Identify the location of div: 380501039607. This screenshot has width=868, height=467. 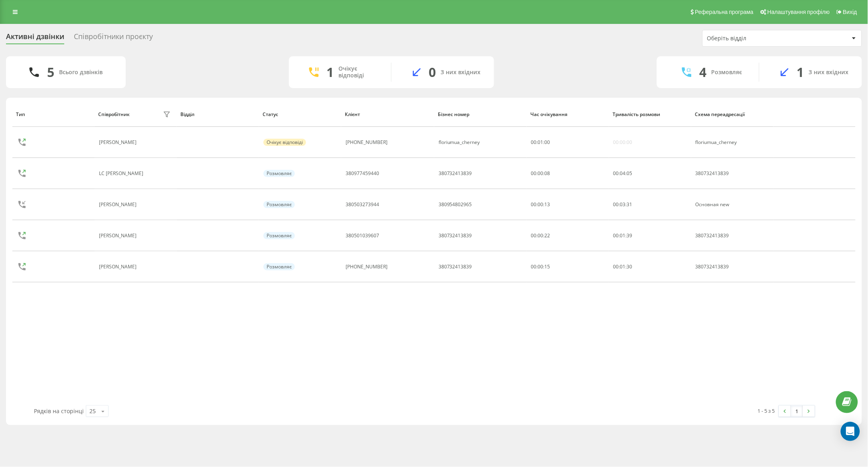
(362, 236).